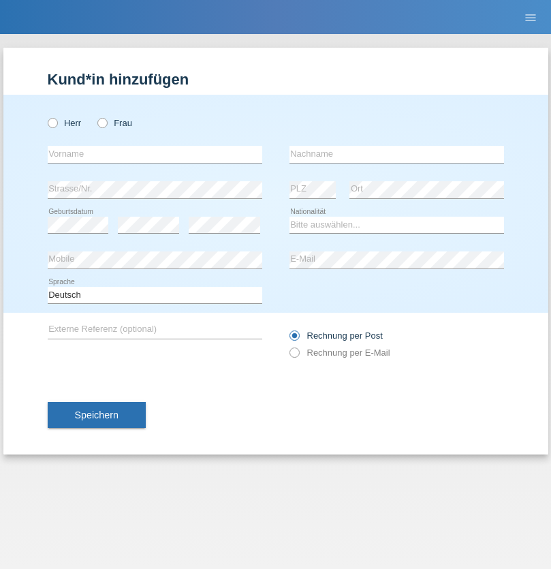 The width and height of the screenshot is (551, 569). I want to click on label: Rechnung per E-Mail, so click(340, 352).